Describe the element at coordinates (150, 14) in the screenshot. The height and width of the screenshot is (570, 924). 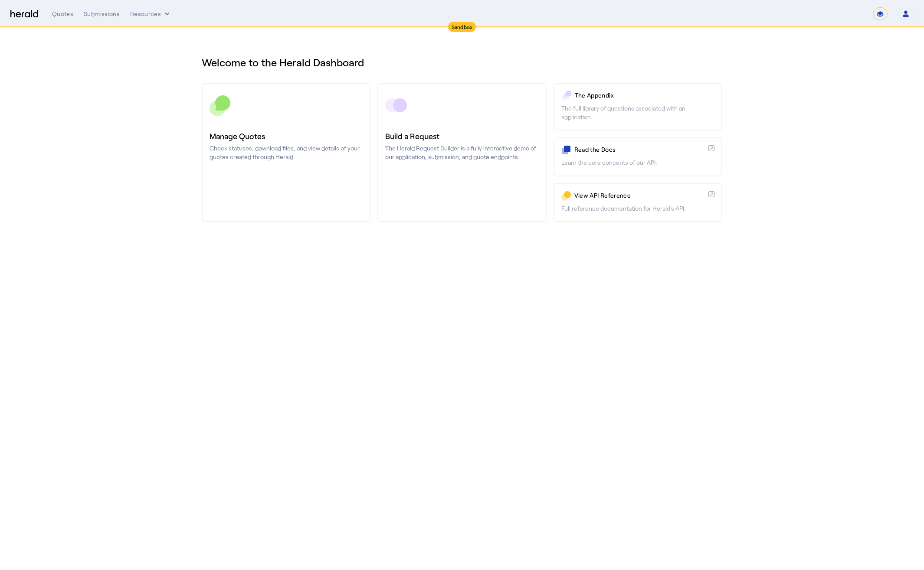
I see `button: Resources dropdown menu` at that location.